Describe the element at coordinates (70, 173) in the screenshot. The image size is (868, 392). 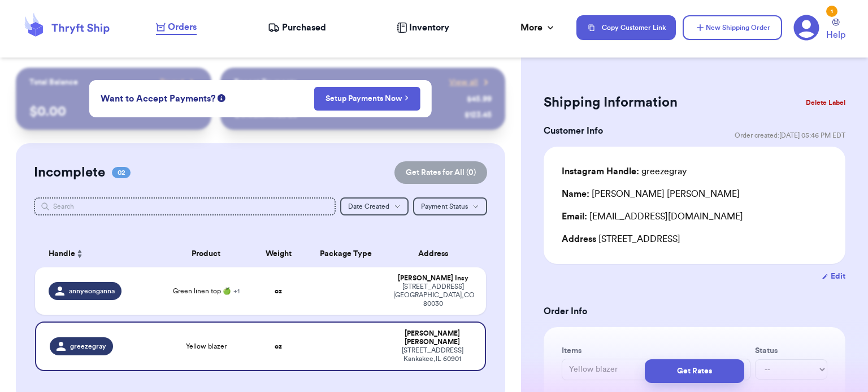
I see `h2: Incomplete` at that location.